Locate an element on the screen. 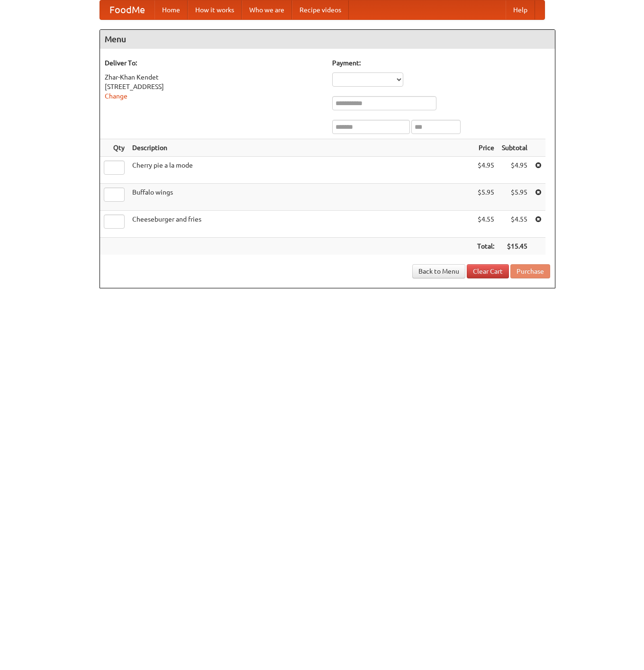  h4: Menu is located at coordinates (327, 39).